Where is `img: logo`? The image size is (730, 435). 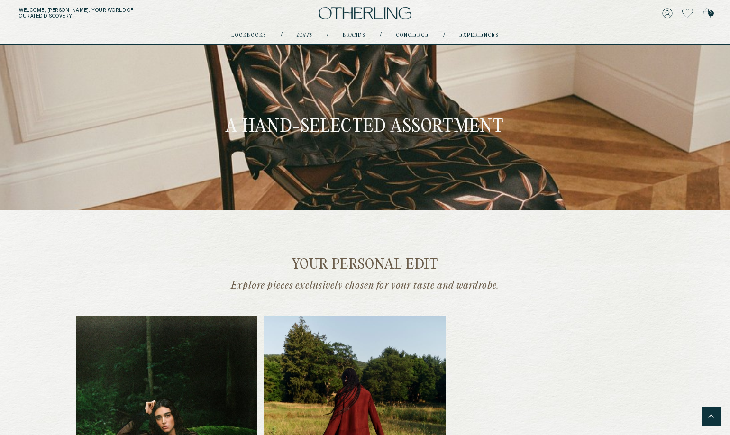
img: logo is located at coordinates (365, 13).